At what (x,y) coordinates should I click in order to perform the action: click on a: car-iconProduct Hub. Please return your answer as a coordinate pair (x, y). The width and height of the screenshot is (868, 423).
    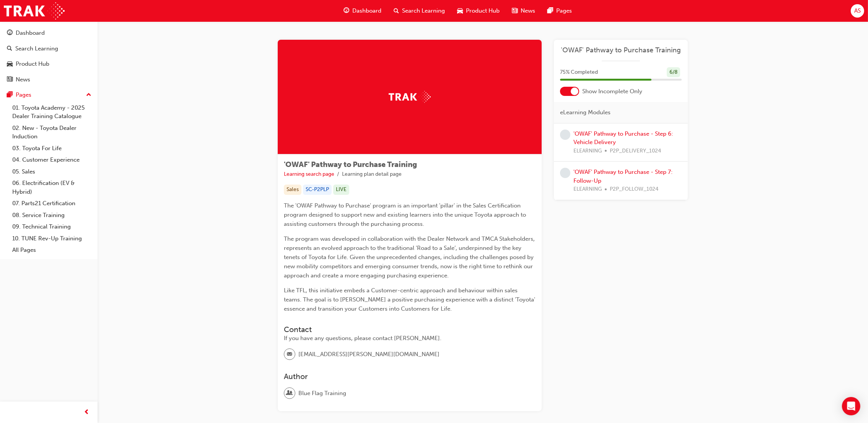
    Looking at the image, I should click on (478, 11).